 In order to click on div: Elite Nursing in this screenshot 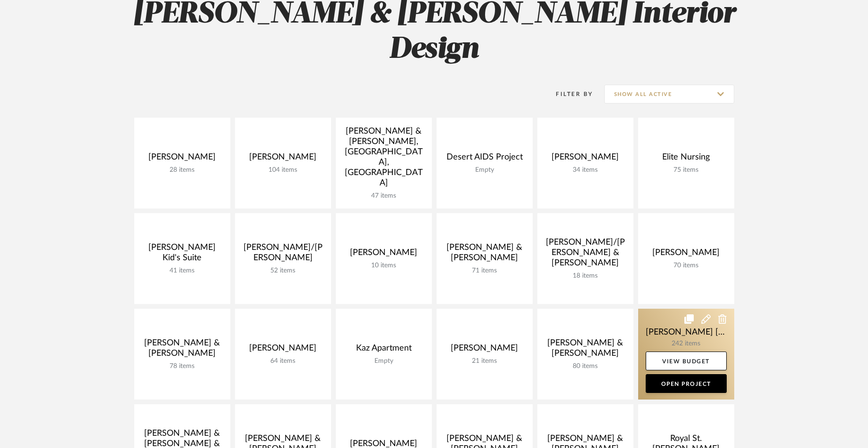, I will do `click(686, 159)`.